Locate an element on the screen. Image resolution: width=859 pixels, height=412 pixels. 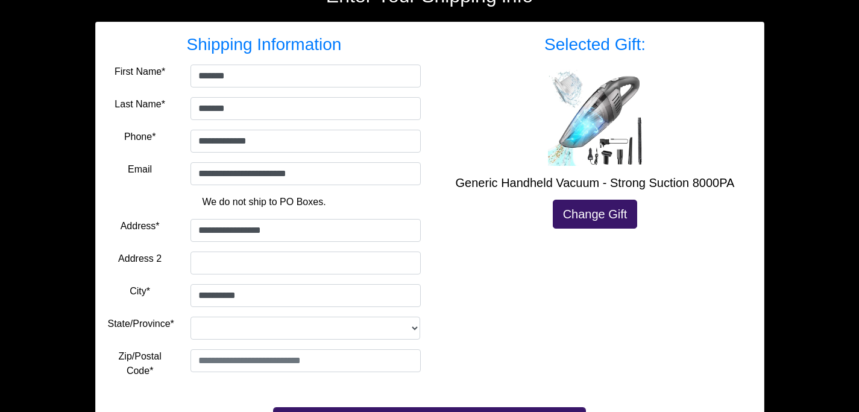
label: Address 2 is located at coordinates (140, 259).